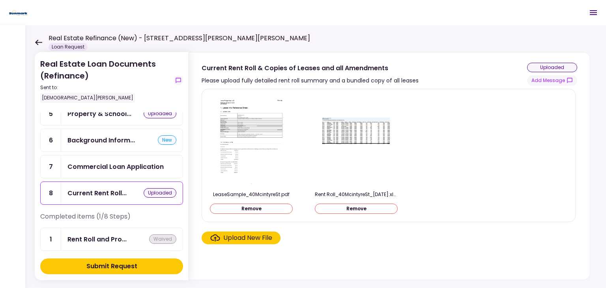 This screenshot has width=606, height=288. I want to click on a: 5Property & School Tax Billsuploaded, so click(112, 114).